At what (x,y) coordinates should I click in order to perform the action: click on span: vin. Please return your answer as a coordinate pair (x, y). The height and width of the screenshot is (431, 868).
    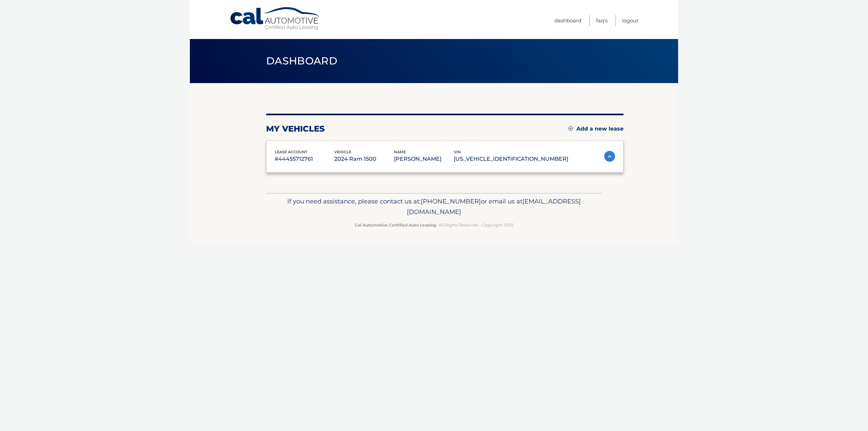
    Looking at the image, I should click on (457, 152).